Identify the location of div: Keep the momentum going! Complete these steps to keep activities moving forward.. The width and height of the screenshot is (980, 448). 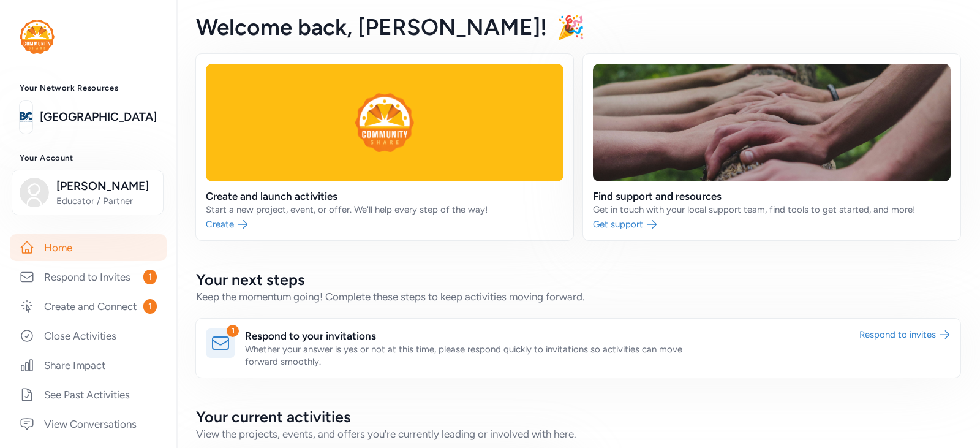
(578, 297).